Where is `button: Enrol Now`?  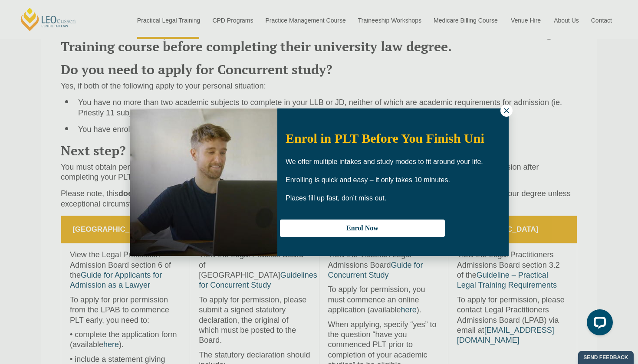 button: Enrol Now is located at coordinates (362, 228).